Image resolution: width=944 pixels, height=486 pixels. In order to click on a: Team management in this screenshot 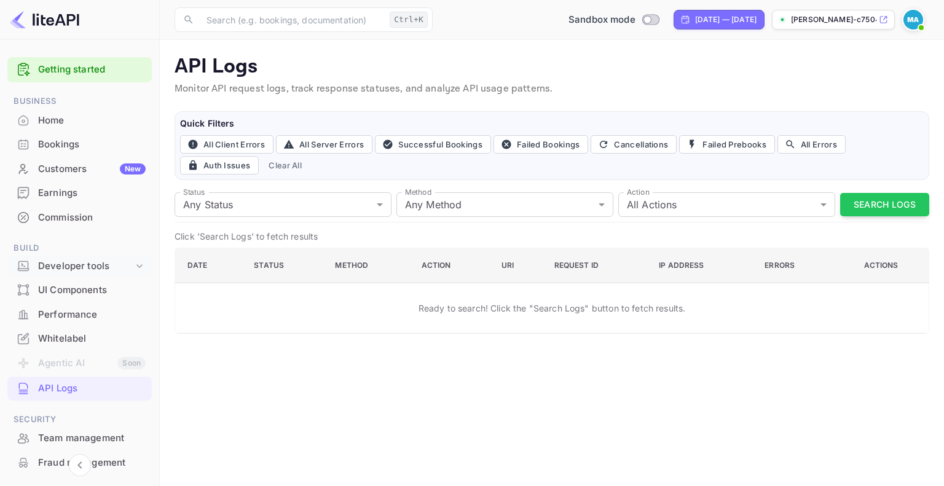, I will do `click(79, 438)`.